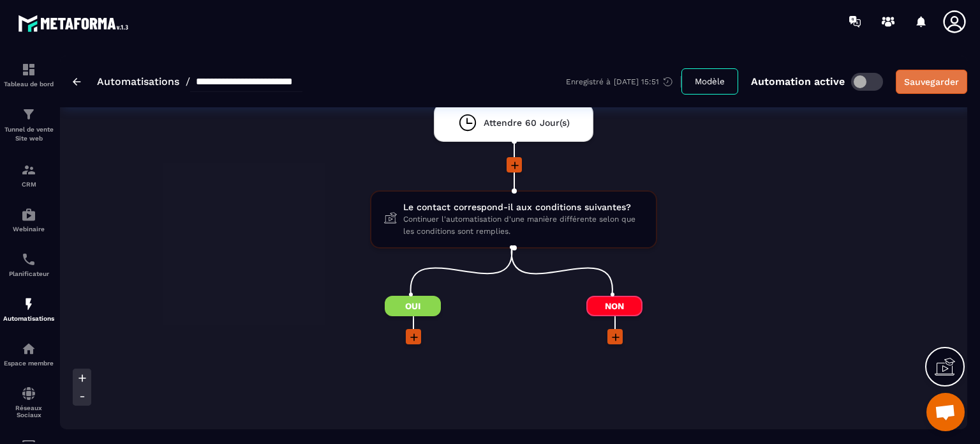  Describe the element at coordinates (29, 411) in the screenshot. I see `p: Réseaux Sociaux` at that location.